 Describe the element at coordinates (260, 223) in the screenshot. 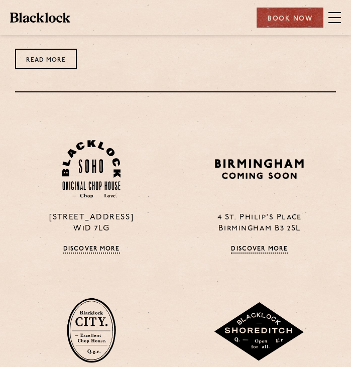

I see `p: 4 St. Philip's Place Birmingham B3 2SL` at that location.